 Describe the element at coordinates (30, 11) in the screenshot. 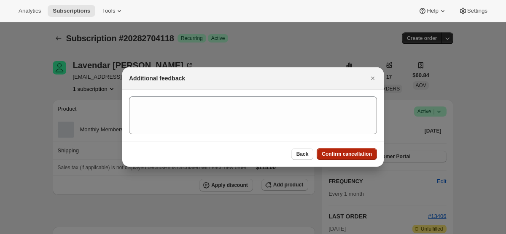

I see `button: Analytics` at that location.